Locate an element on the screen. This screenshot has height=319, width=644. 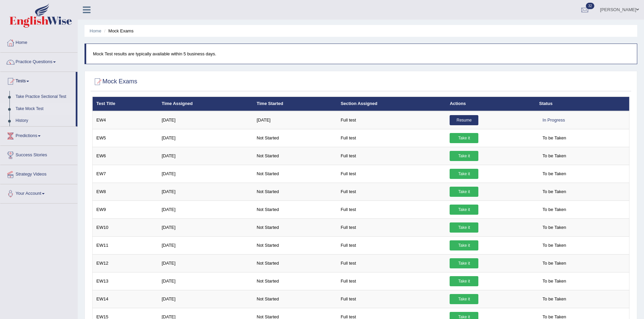
td: EW14 is located at coordinates (125, 299).